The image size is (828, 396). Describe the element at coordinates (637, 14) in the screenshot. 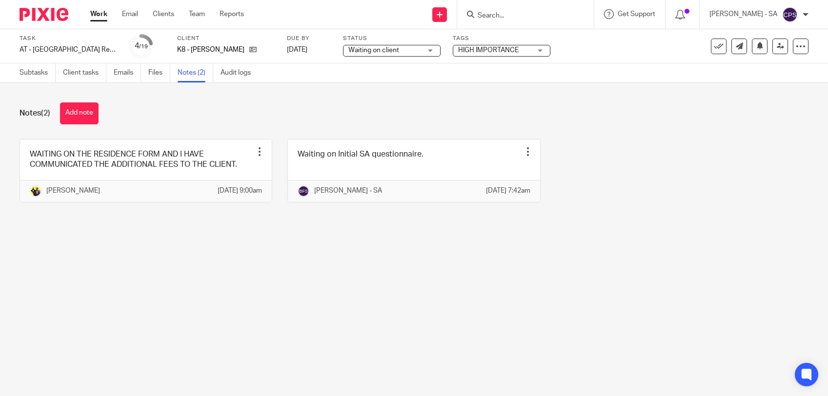

I see `span: Get Support` at that location.